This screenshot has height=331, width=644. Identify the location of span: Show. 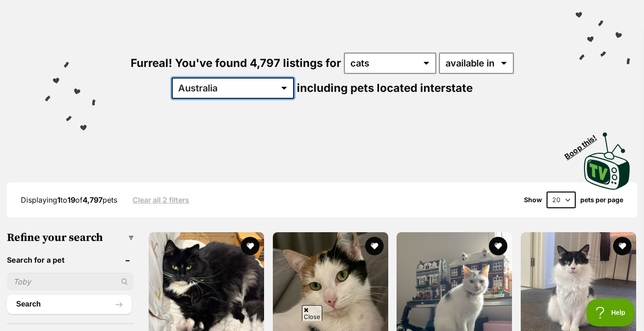
(533, 200).